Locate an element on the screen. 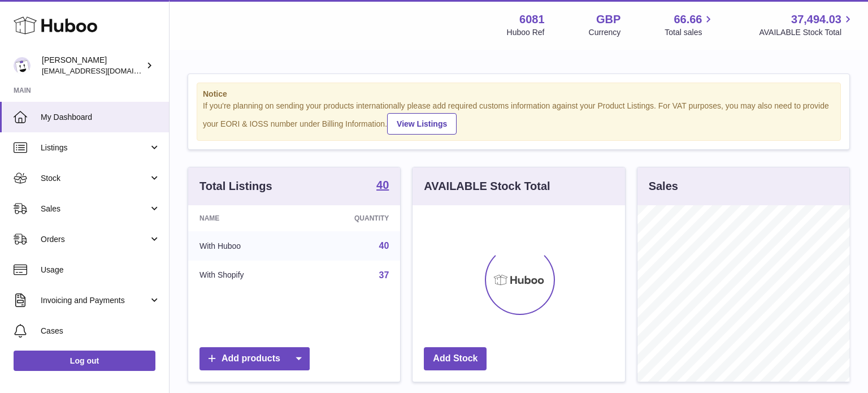 This screenshot has width=868, height=393. a: Add Stock is located at coordinates (454, 358).